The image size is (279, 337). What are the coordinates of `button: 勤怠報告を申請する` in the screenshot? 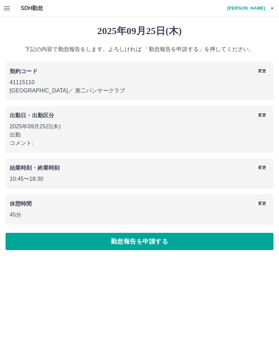 It's located at (140, 241).